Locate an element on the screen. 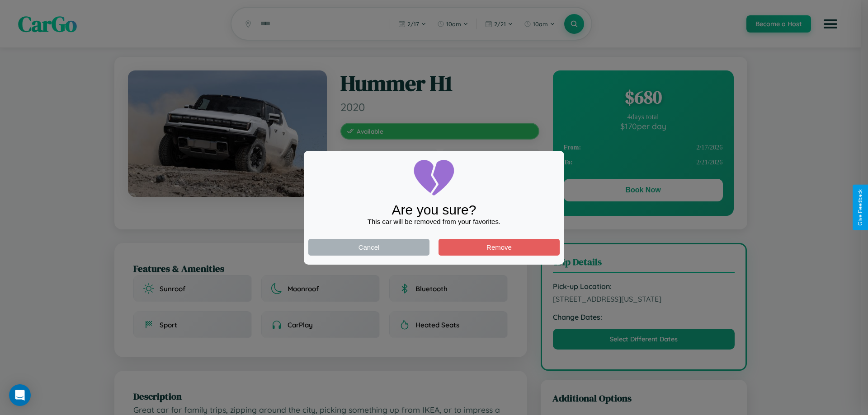 The height and width of the screenshot is (415, 868). div: Give Feedback is located at coordinates (860, 208).